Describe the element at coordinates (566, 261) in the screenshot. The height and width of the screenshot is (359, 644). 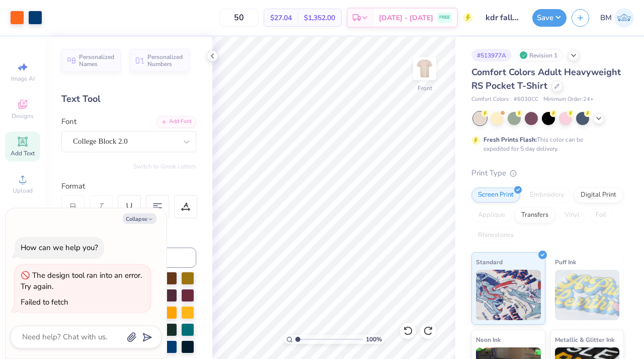
I see `span: Puff Ink` at that location.